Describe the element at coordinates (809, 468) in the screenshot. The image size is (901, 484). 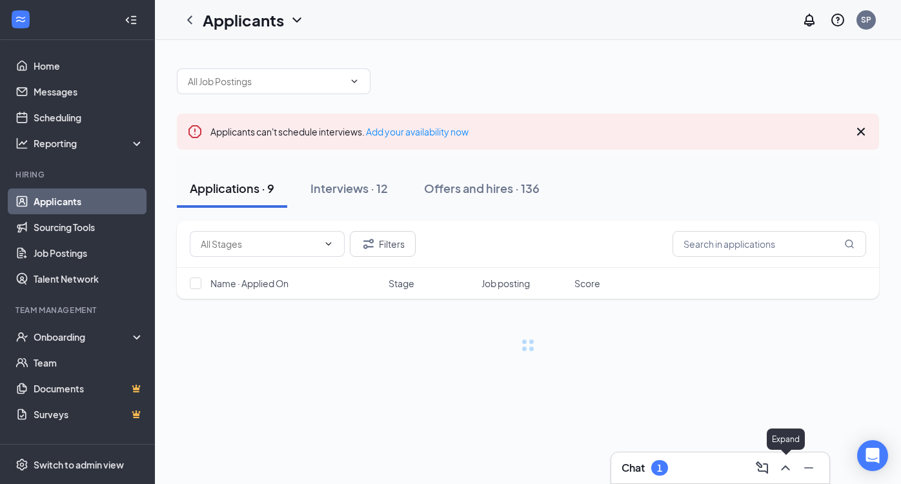
I see `button: Minimize` at that location.